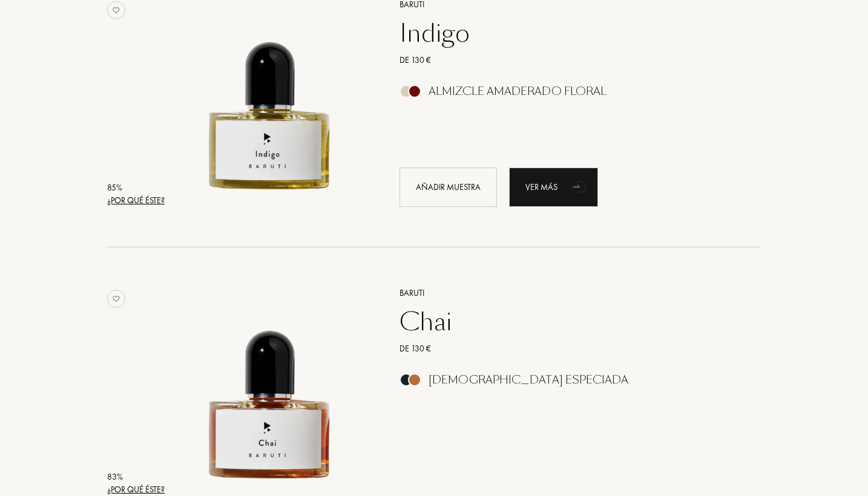 The image size is (868, 496). Describe the element at coordinates (566, 293) in the screenshot. I see `a: Baruti` at that location.